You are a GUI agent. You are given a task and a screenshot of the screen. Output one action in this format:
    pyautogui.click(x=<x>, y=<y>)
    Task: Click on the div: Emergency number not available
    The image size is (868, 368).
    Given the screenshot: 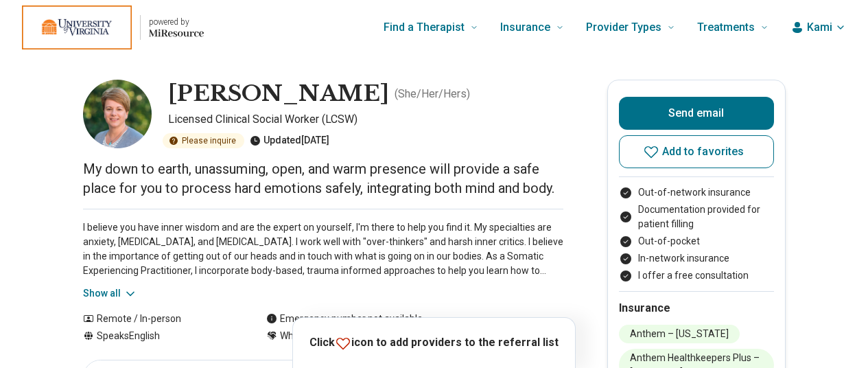 What is the action you would take?
    pyautogui.click(x=344, y=318)
    